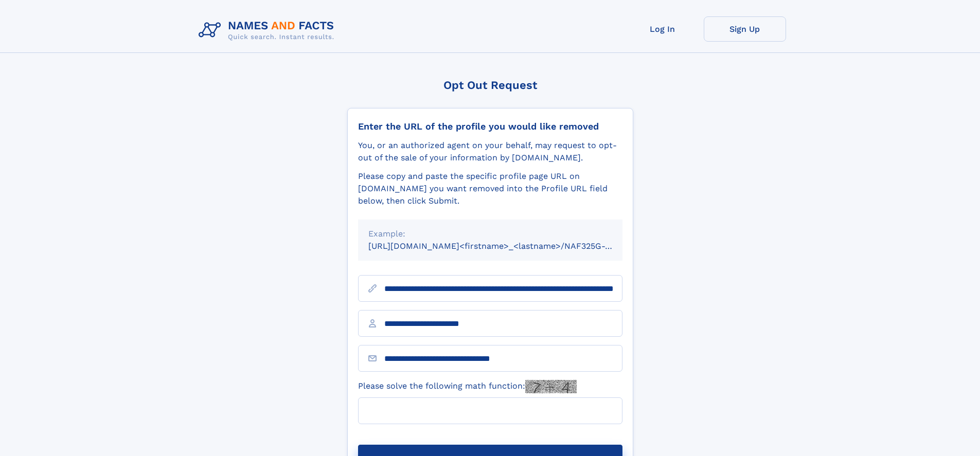  What do you see at coordinates (490, 85) in the screenshot?
I see `div: Opt Out Request` at bounding box center [490, 85].